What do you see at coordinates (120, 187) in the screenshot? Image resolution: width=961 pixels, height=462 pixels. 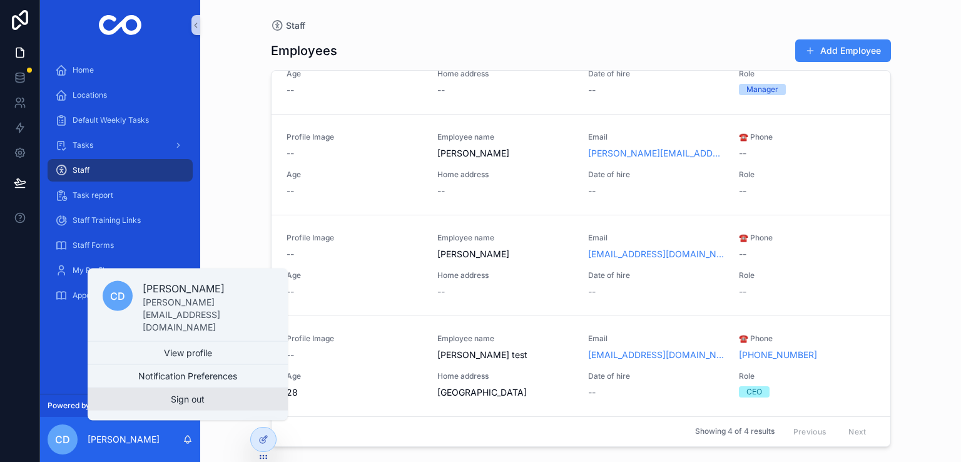 I see `div: scrollable content` at bounding box center [120, 187].